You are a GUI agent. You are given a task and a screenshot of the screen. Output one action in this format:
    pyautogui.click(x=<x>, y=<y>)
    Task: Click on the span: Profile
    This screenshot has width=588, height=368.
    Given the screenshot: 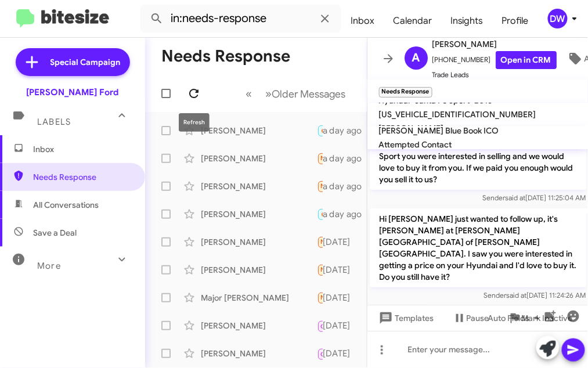 What is the action you would take?
    pyautogui.click(x=516, y=21)
    